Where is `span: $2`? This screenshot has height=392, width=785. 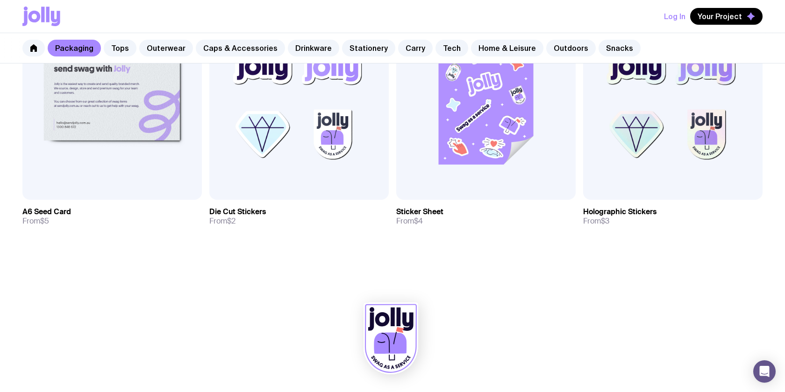 span: $2 is located at coordinates (231, 221).